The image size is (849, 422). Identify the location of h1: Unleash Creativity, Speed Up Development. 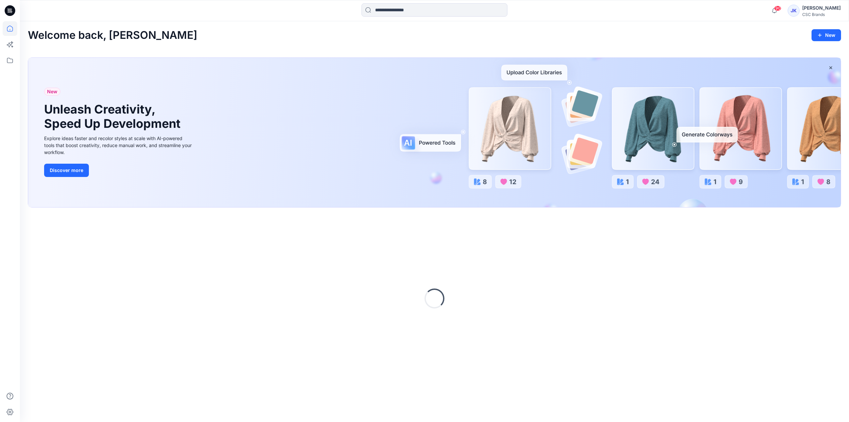
(114, 116).